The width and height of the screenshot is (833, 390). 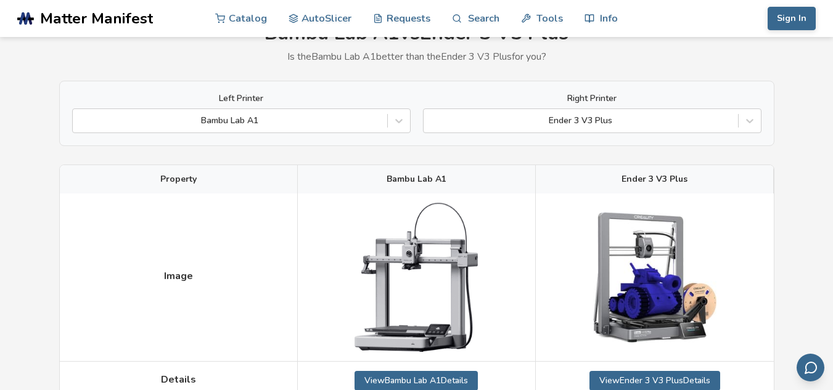 I want to click on label: Right Printer, so click(x=592, y=99).